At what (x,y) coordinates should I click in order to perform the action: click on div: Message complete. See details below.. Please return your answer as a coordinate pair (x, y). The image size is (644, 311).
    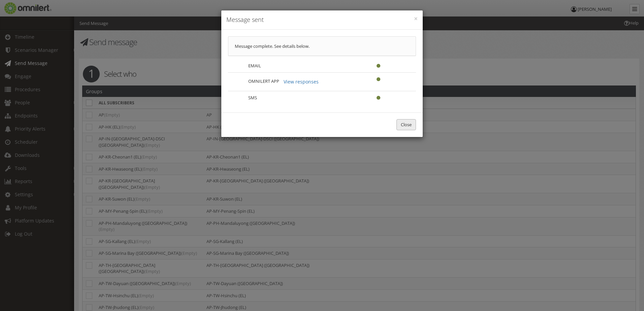
    Looking at the image, I should click on (322, 46).